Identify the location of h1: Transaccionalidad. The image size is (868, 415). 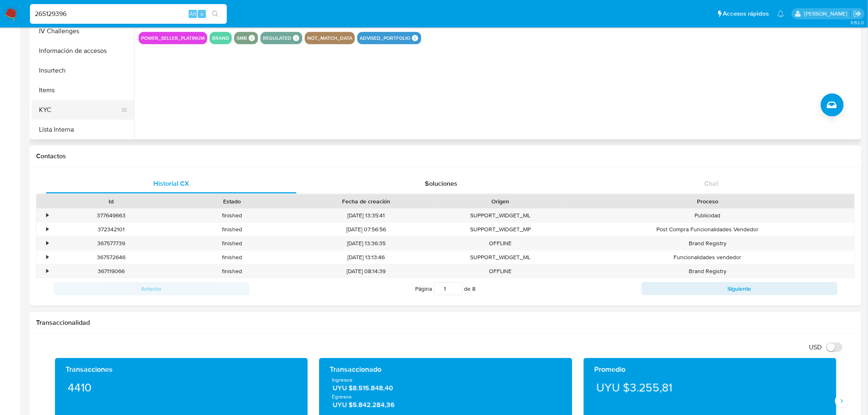
(446, 323).